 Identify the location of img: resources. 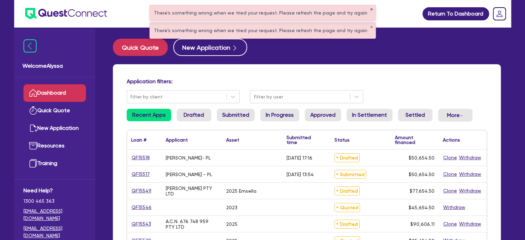
(33, 146).